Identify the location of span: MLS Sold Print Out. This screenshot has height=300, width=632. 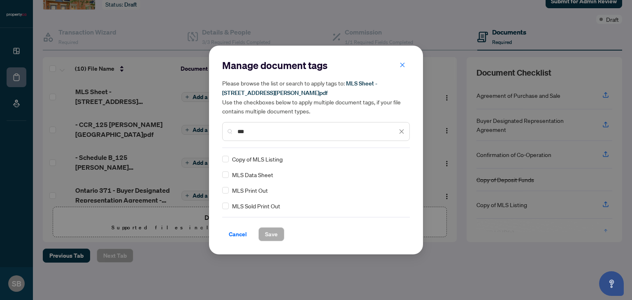
(256, 206).